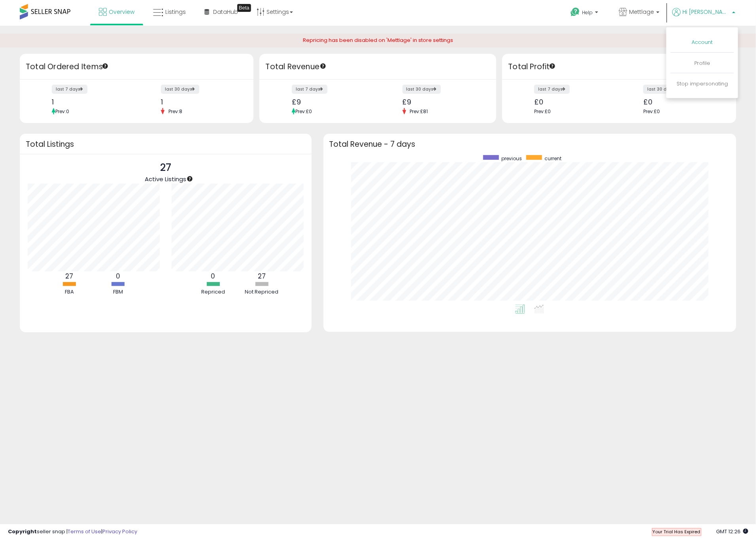  Describe the element at coordinates (165, 179) in the screenshot. I see `span: Active Listings` at that location.